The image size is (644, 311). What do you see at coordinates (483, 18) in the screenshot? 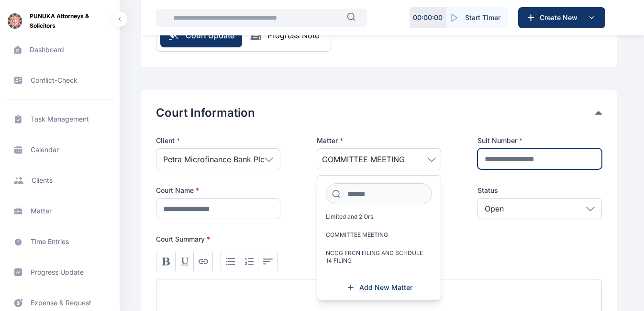
I see `span: Start Timer` at bounding box center [483, 18].